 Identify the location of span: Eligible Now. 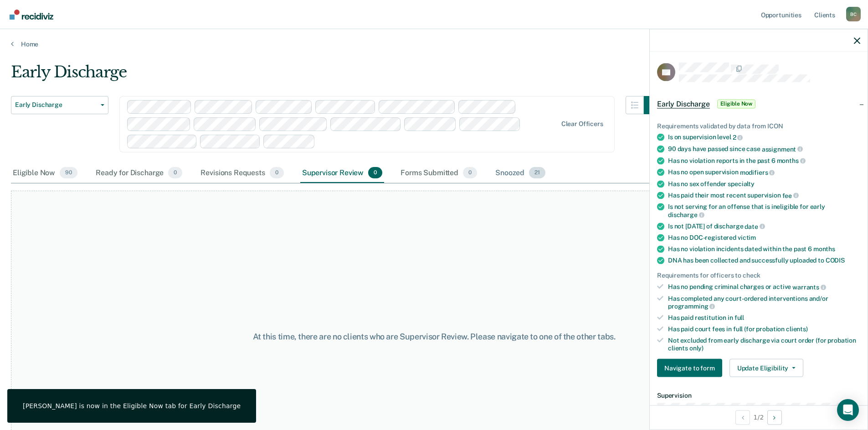
(736, 104).